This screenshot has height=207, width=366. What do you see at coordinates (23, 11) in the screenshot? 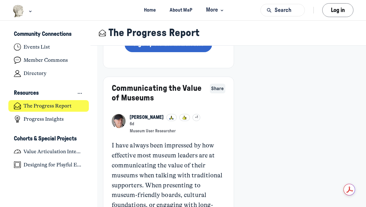
I see `button: Museums as Progress logo` at bounding box center [23, 11].